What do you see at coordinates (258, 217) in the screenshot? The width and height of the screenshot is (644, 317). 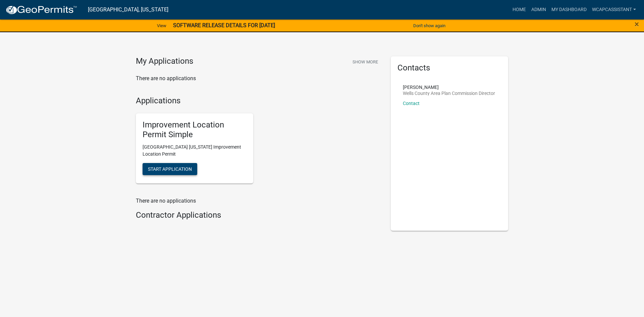 I see `wm-workflow-list-section: Contractor Applications` at bounding box center [258, 217].